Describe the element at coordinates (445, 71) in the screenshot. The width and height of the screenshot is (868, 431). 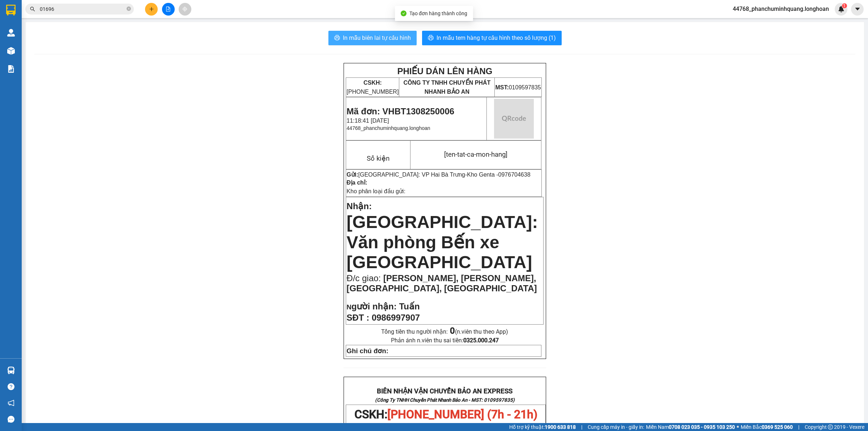
I see `strong: PHIẾU DÁN LÊN HÀNG` at that location.